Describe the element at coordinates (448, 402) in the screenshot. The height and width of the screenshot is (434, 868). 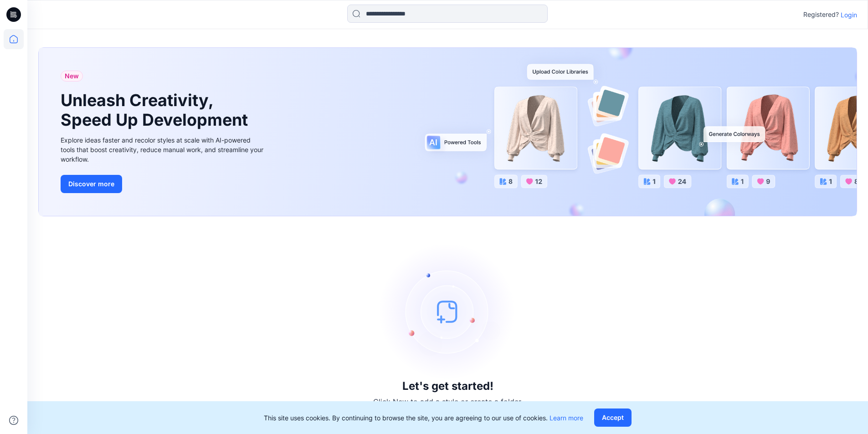
I see `p: Click New to add a style or create a folder.` at that location.